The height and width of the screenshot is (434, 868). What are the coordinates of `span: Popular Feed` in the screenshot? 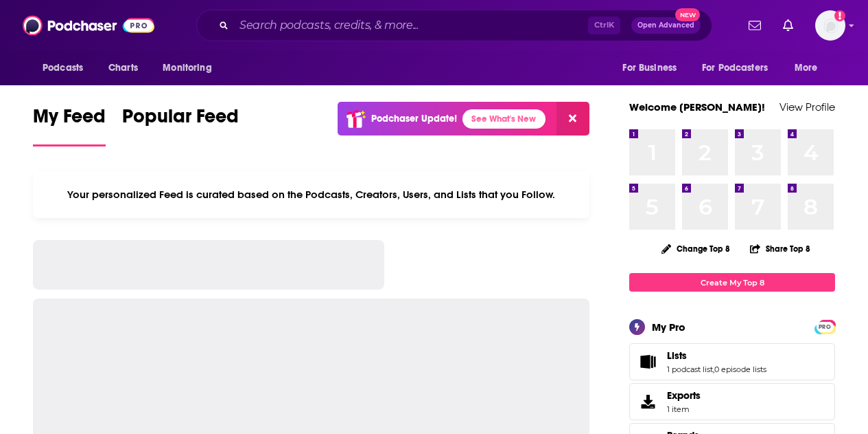 It's located at (181, 120).